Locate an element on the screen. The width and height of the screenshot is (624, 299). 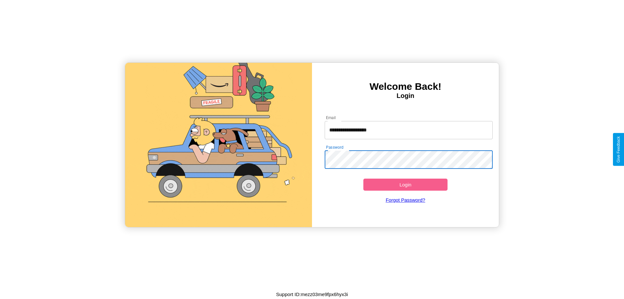
a: Forgot Password? is located at coordinates (406, 200).